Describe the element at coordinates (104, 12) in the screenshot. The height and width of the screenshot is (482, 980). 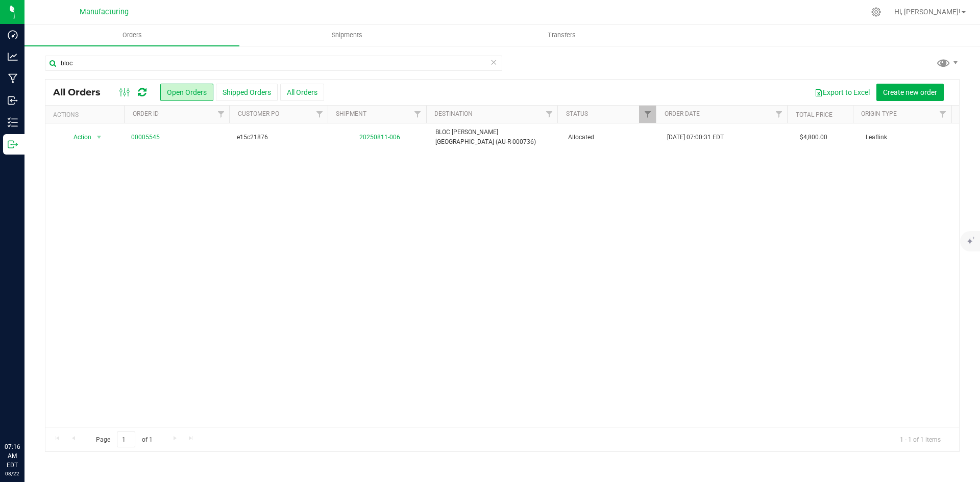
I see `span: Manufacturing` at that location.